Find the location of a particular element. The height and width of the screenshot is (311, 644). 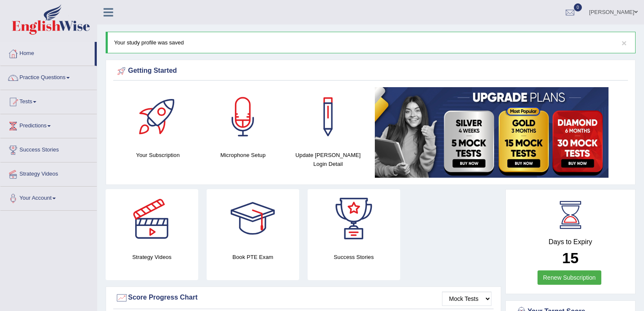

a: Tests is located at coordinates (49, 101).